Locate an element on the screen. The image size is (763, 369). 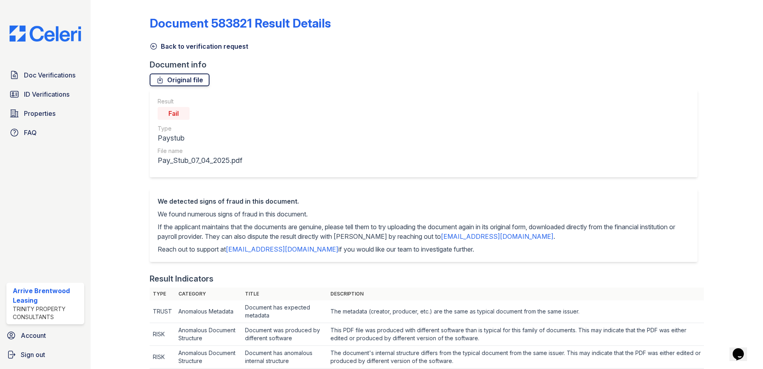
a: Account is located at coordinates (45, 335).